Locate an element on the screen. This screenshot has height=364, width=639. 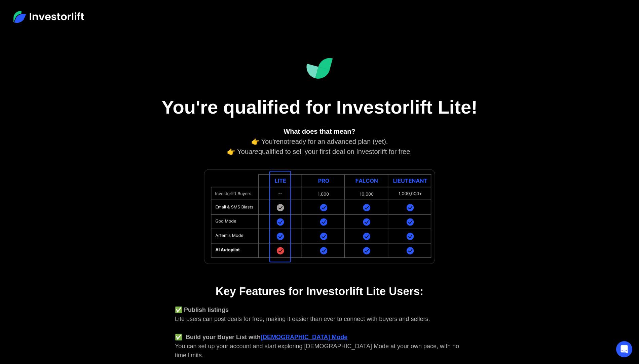
strong: What does that mean? is located at coordinates (319, 132).